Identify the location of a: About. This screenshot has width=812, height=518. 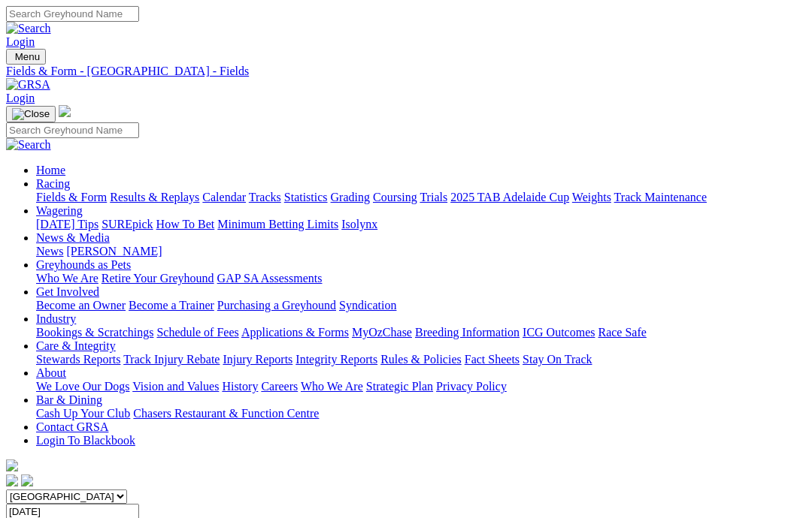
(51, 372).